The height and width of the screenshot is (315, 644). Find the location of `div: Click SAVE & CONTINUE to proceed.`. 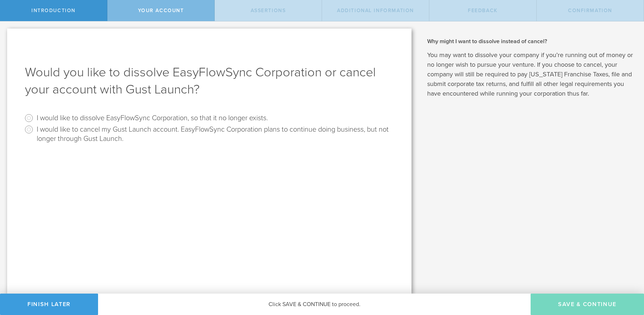

div: Click SAVE & CONTINUE to proceed. is located at coordinates (314, 304).